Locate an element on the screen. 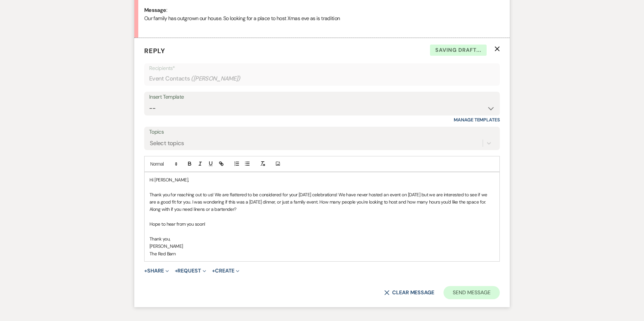  a: Manage Templates is located at coordinates (477, 119).